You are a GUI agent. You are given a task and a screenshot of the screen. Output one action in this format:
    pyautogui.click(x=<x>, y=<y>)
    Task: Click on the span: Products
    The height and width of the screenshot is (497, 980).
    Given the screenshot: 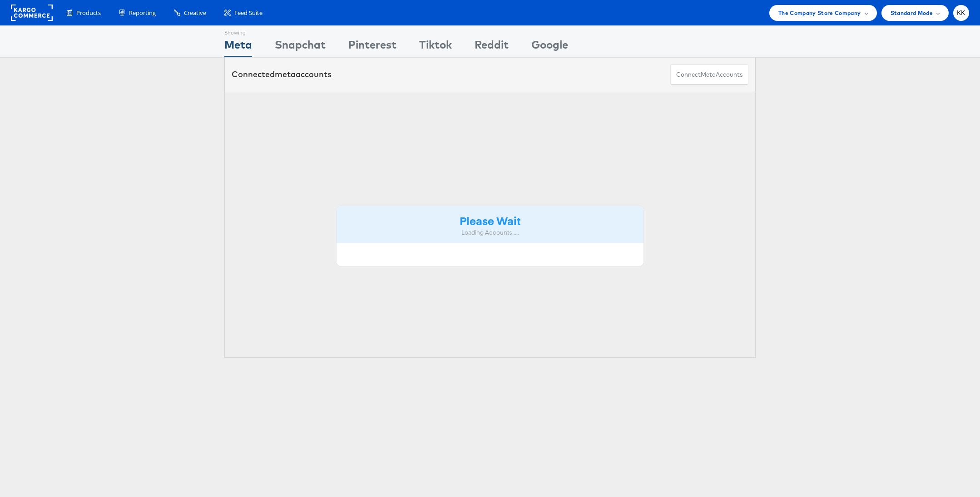 What is the action you would take?
    pyautogui.click(x=88, y=13)
    